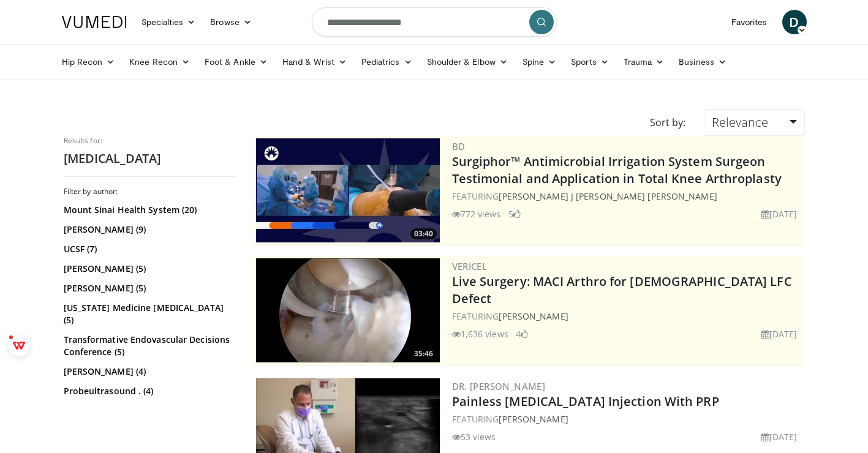  Describe the element at coordinates (423, 354) in the screenshot. I see `span: 35:46` at that location.